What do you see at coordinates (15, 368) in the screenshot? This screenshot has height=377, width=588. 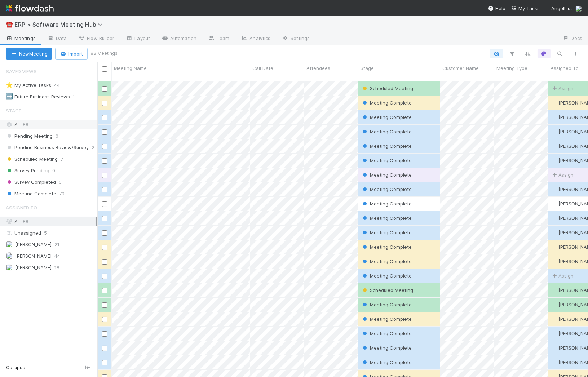 I see `span: Collapse` at bounding box center [15, 368].